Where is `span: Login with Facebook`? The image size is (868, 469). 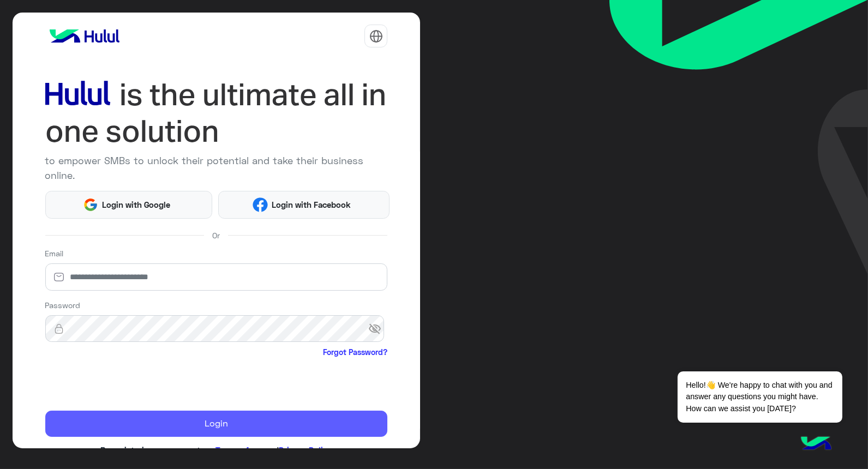
span: Login with Facebook is located at coordinates (311, 204).